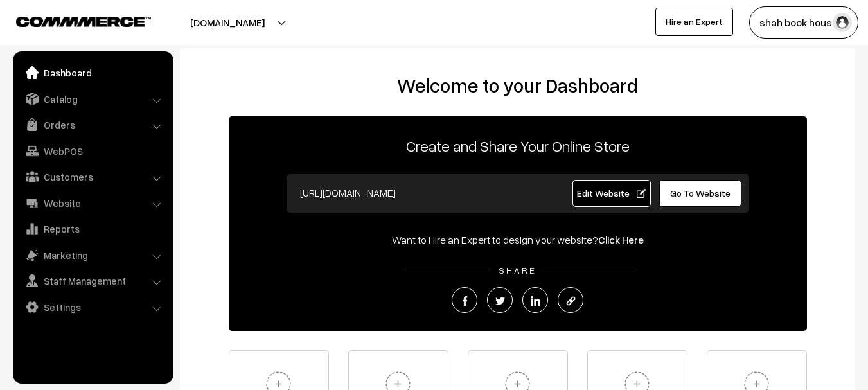  What do you see at coordinates (804, 23) in the screenshot?
I see `button: shah book hous…` at bounding box center [804, 23].